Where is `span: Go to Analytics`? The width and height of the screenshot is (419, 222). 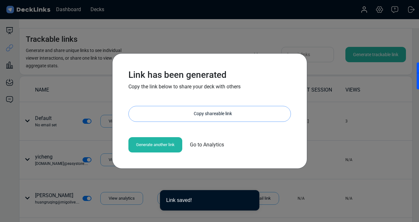 span: Go to Analytics is located at coordinates (207, 145).